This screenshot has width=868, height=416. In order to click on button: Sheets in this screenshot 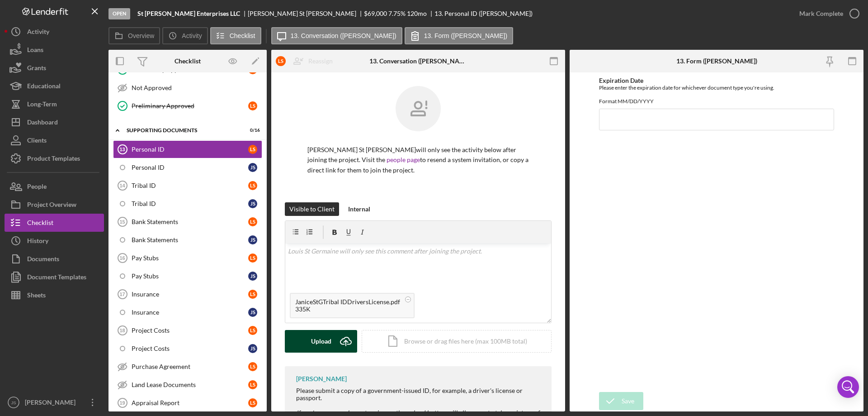, I will do `click(54, 295)`.